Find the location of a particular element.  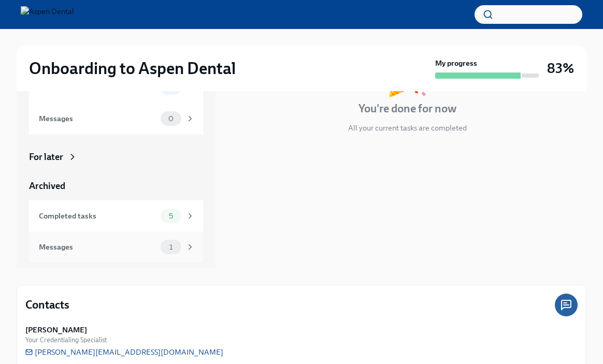

strong: My progress is located at coordinates (456, 63).